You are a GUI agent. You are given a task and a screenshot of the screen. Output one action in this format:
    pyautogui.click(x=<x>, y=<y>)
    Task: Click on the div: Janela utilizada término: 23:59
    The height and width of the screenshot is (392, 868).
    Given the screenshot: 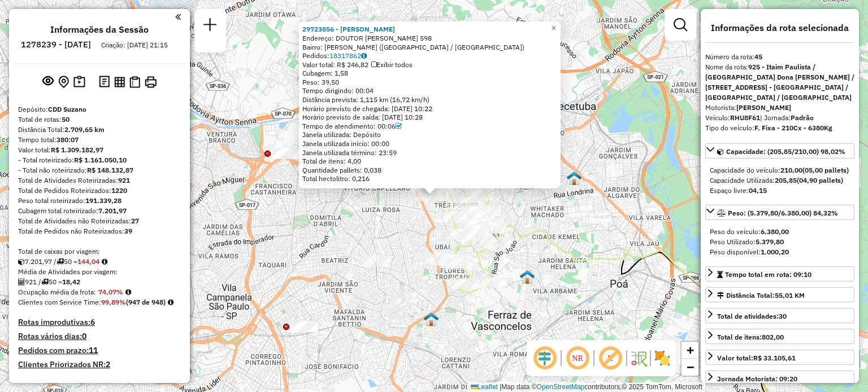 What is the action you would take?
    pyautogui.click(x=429, y=153)
    